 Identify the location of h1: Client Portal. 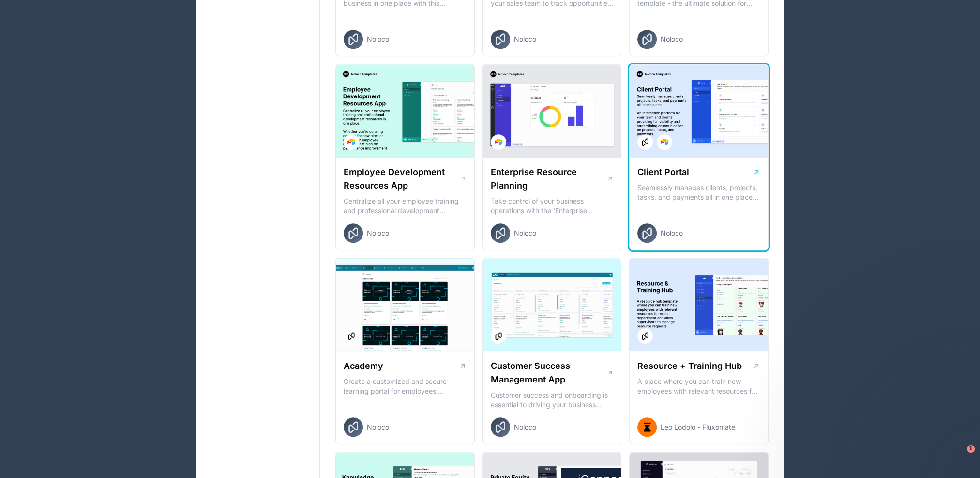
(663, 172).